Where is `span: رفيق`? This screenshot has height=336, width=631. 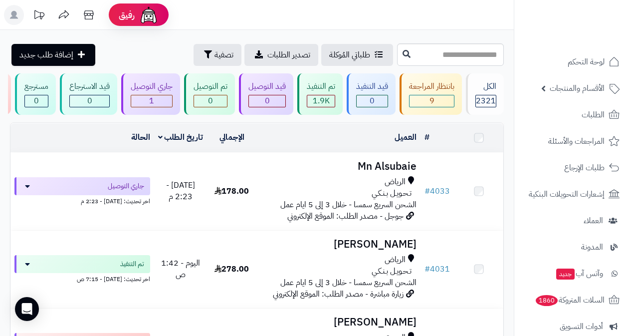
span: رفيق is located at coordinates (127, 15).